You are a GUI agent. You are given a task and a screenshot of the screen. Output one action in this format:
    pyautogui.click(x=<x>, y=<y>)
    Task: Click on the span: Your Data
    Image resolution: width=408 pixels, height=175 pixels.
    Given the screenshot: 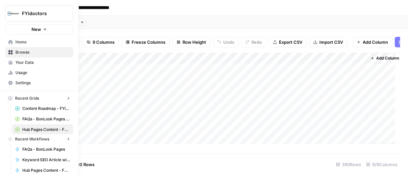 What is the action you would take?
    pyautogui.click(x=43, y=62)
    